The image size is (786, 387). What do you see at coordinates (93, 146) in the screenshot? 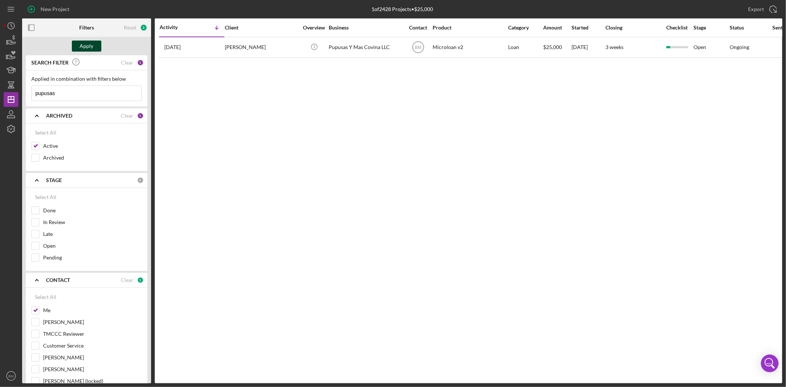
I see `label: Active` at bounding box center [93, 146].